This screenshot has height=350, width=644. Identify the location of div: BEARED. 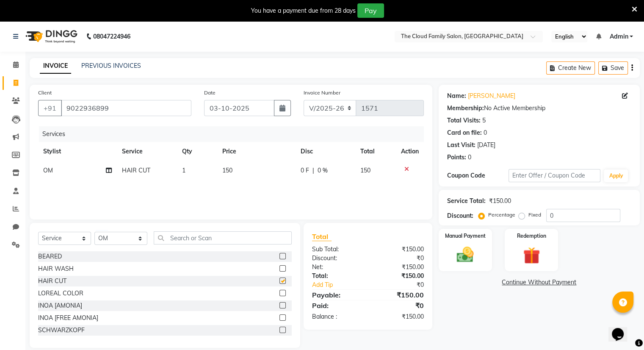
(50, 256).